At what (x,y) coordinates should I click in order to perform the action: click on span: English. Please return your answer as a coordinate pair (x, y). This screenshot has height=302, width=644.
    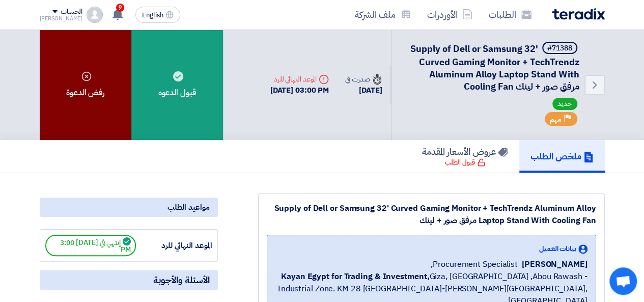
    Looking at the image, I should click on (153, 15).